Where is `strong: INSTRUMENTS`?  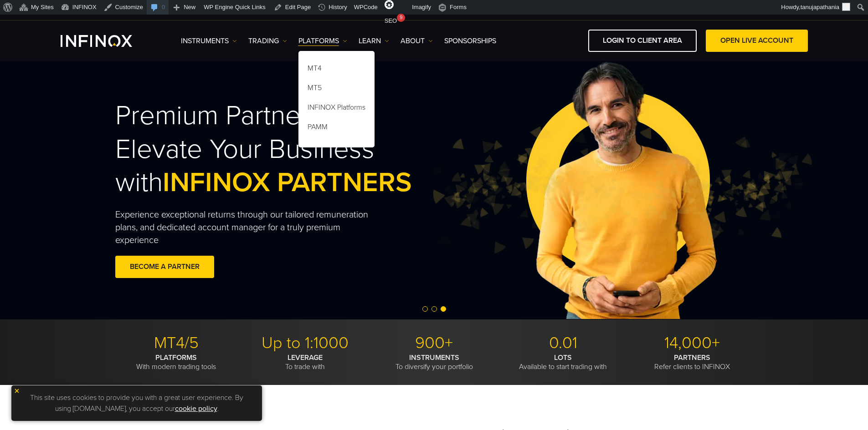
strong: INSTRUMENTS is located at coordinates (434, 358).